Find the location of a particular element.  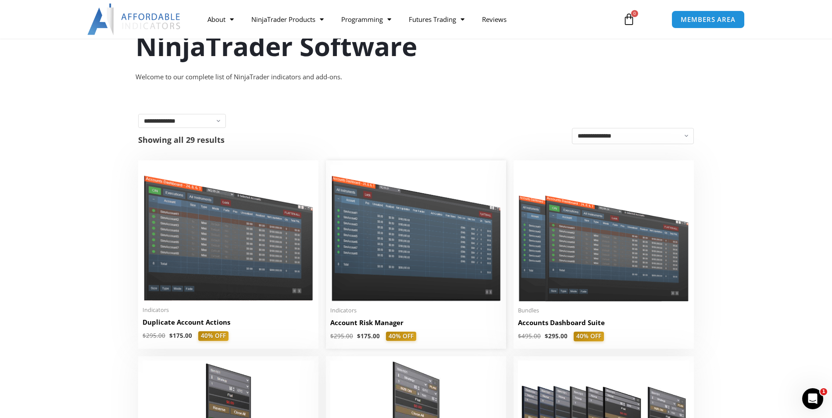

span: 0 is located at coordinates (634, 14).